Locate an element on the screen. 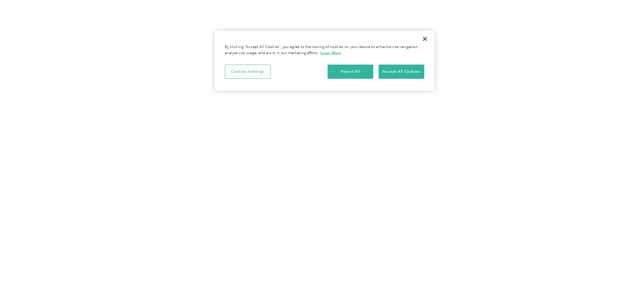 This screenshot has width=644, height=308. a: More information about your privacy, opens in a new tab is located at coordinates (331, 53).